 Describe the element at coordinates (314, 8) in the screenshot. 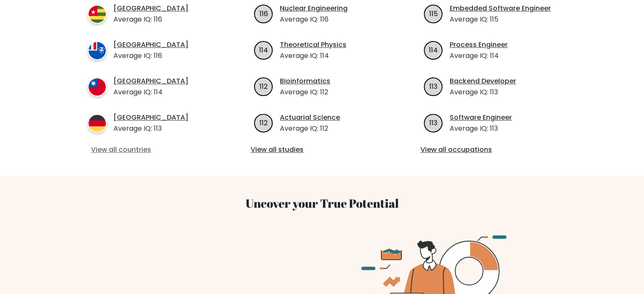

I see `a: Nuclear Engineering` at that location.